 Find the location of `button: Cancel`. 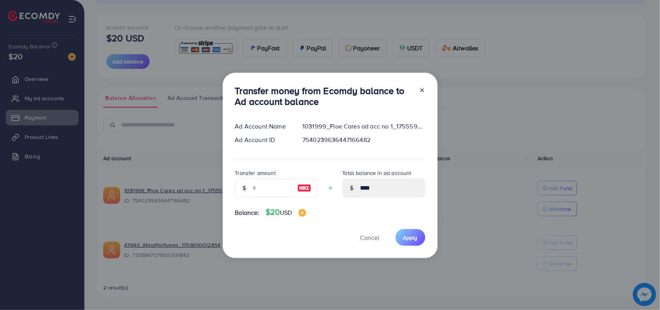

button: Cancel is located at coordinates (370, 237).